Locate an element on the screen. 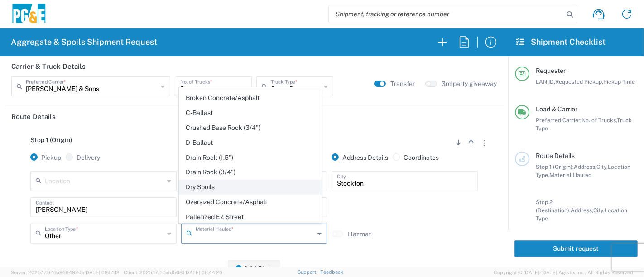 The height and width of the screenshot is (277, 644). span: Load & Carrier is located at coordinates (556, 109).